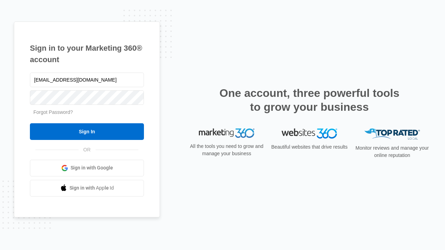 The width and height of the screenshot is (445, 250). What do you see at coordinates (92, 168) in the screenshot?
I see `span: Sign in with Google` at bounding box center [92, 168].